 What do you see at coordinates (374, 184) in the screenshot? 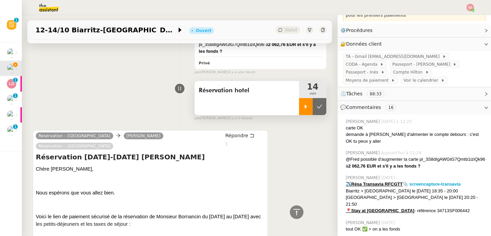
I see `u: ✈️Résa Transavia RFCGTT` at bounding box center [374, 184].